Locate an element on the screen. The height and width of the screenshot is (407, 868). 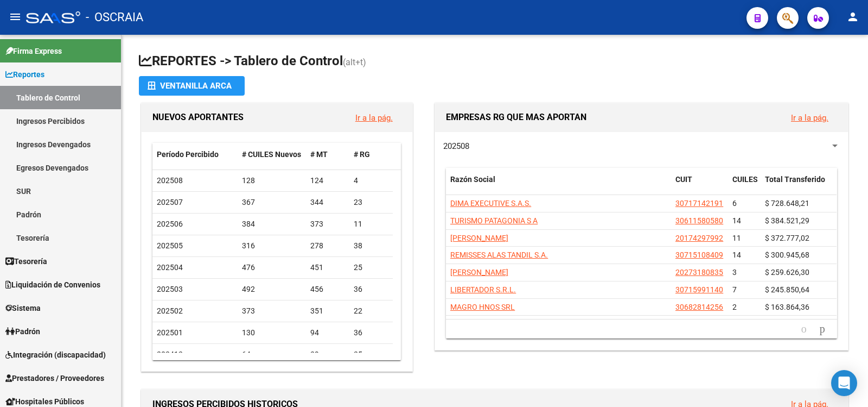
span: Prestadores / Proveedores is located at coordinates (55, 378).